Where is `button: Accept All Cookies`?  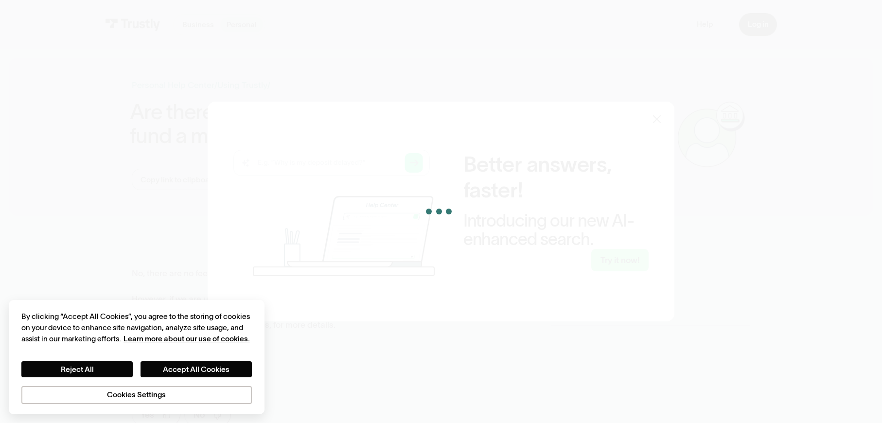
button: Accept All Cookies is located at coordinates (196, 369).